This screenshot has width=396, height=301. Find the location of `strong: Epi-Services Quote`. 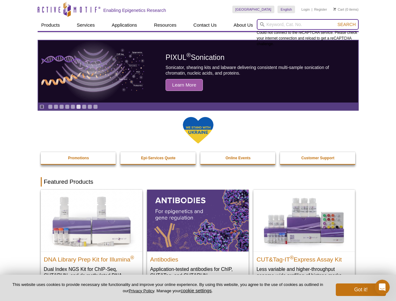

strong: Epi-Services Quote is located at coordinates (158, 158).